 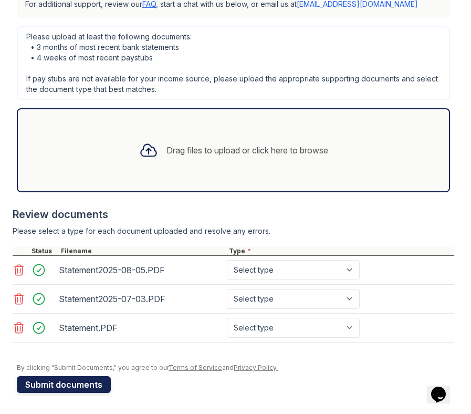 I want to click on a: Terms of Service, so click(x=195, y=367).